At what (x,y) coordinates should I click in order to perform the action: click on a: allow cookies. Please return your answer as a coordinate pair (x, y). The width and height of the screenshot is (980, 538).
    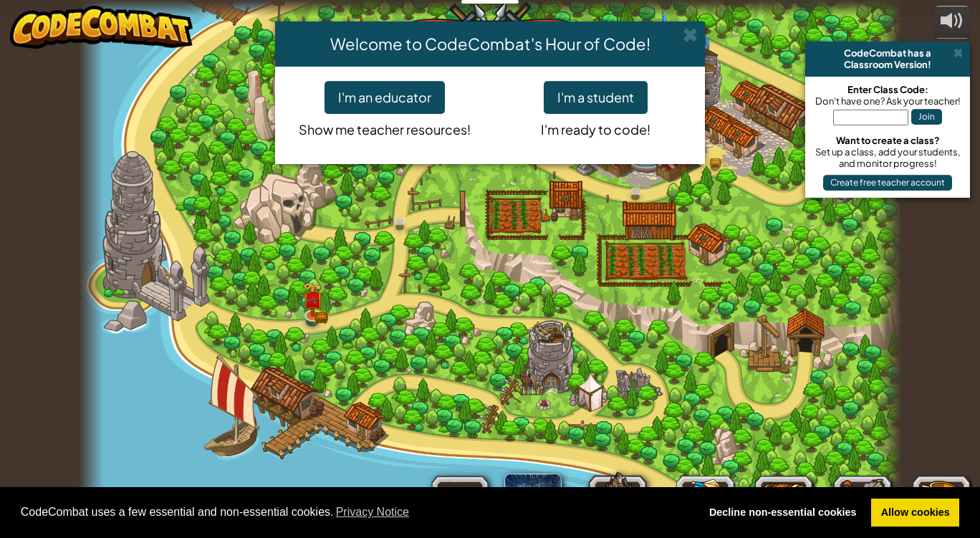
    Looking at the image, I should click on (915, 513).